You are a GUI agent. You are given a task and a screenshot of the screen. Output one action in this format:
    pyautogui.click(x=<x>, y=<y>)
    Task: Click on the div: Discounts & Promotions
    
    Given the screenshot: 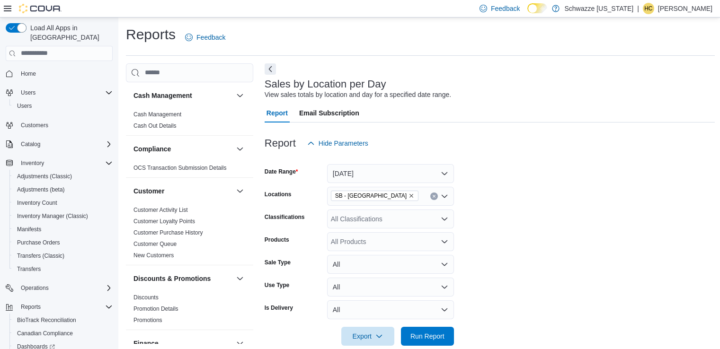 What is the action you would take?
    pyautogui.click(x=189, y=311)
    